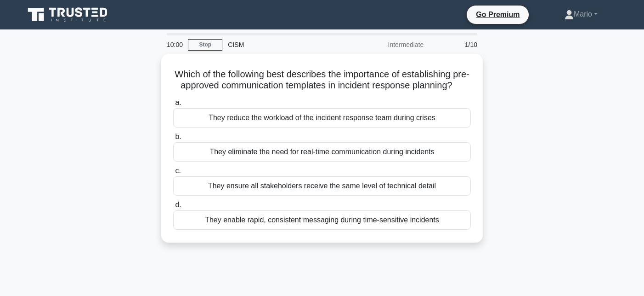  What do you see at coordinates (322, 118) in the screenshot?
I see `div: They reduce the workload of the incident response team during crises` at bounding box center [322, 118].